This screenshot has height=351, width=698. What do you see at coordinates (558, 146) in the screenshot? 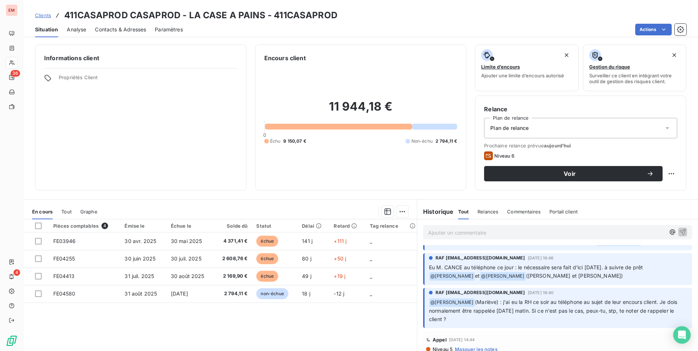
I see `span: aujourd’hui` at bounding box center [558, 146].